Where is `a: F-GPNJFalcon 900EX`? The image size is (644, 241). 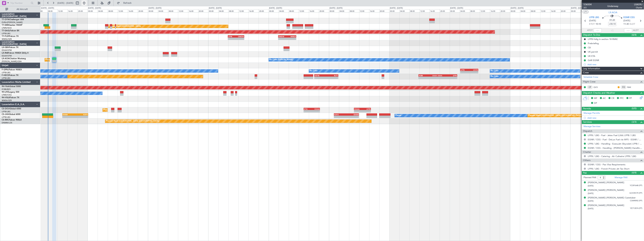 a: F-GPNJFalcon 900EX is located at coordinates (12, 70).